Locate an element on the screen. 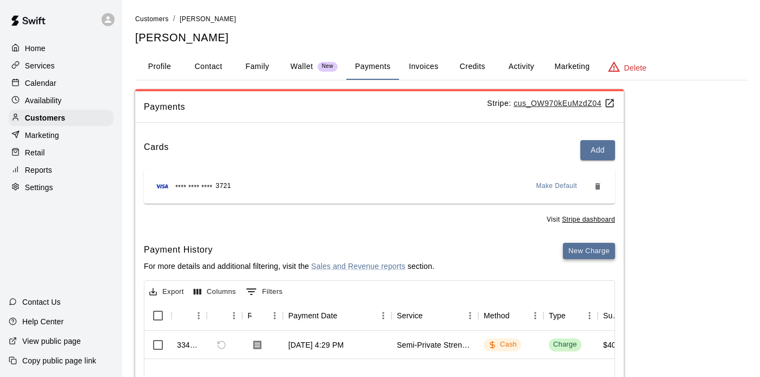 Image resolution: width=760 pixels, height=377 pixels. button: Payments is located at coordinates (372, 67).